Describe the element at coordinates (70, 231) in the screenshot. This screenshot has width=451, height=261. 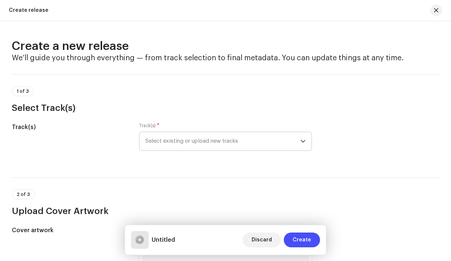
I see `h5: Cover artwork` at that location.